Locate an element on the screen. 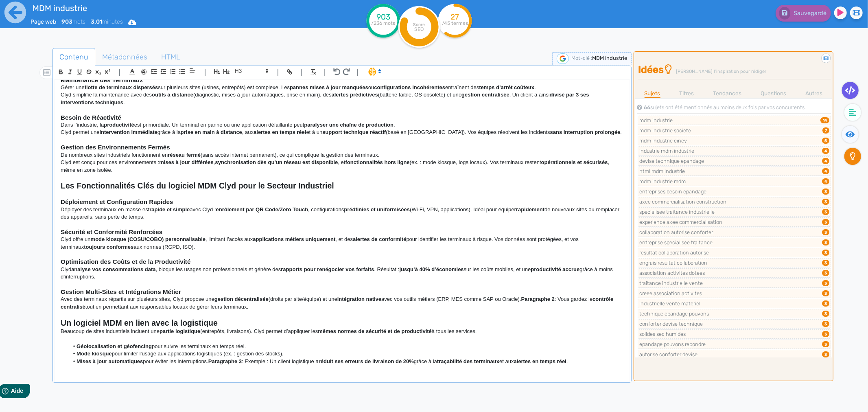  tspan: 27 is located at coordinates (455, 17).